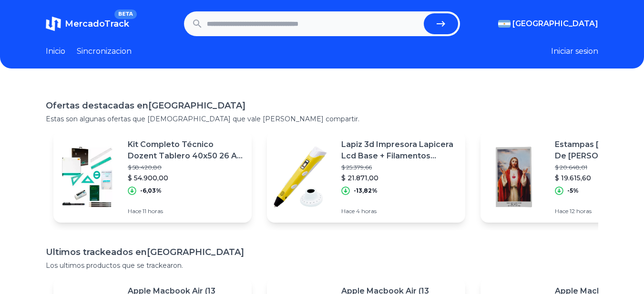  I want to click on p: Kit Completo Técnico Dozent Tablero 40x50 26 Art Regalo, so click(186, 150).